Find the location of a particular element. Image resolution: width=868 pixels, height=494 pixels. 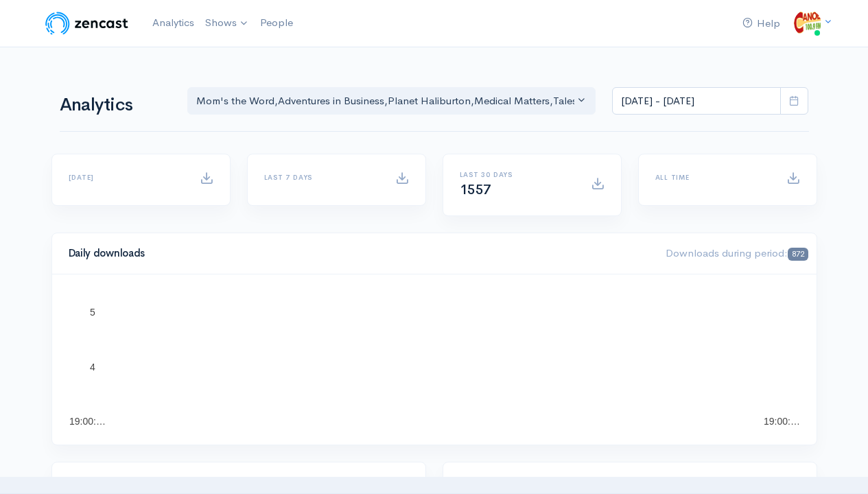

h6: All time is located at coordinates (712, 177).